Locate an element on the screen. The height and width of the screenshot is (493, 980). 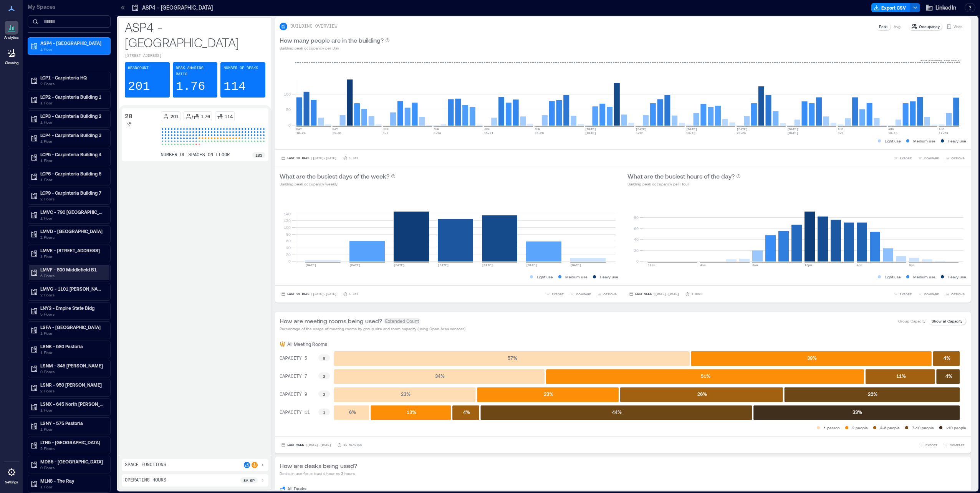
p: Building peak occupancy per Hour is located at coordinates (683, 184).